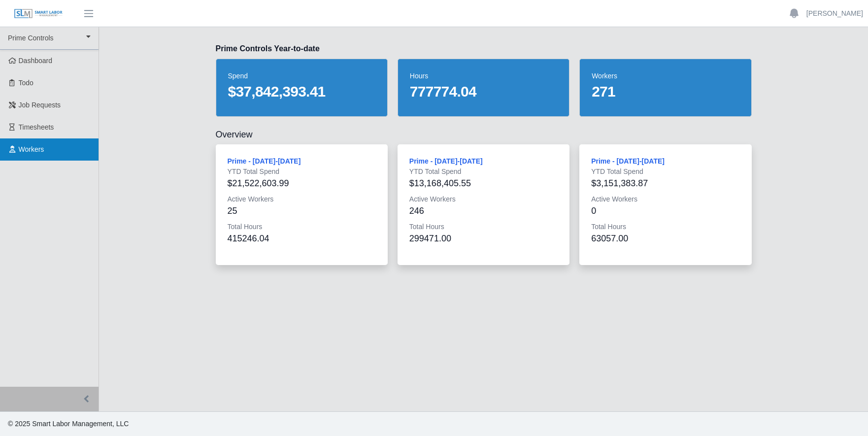 The width and height of the screenshot is (868, 436). Describe the element at coordinates (483, 239) in the screenshot. I see `div: 299471.00` at that location.